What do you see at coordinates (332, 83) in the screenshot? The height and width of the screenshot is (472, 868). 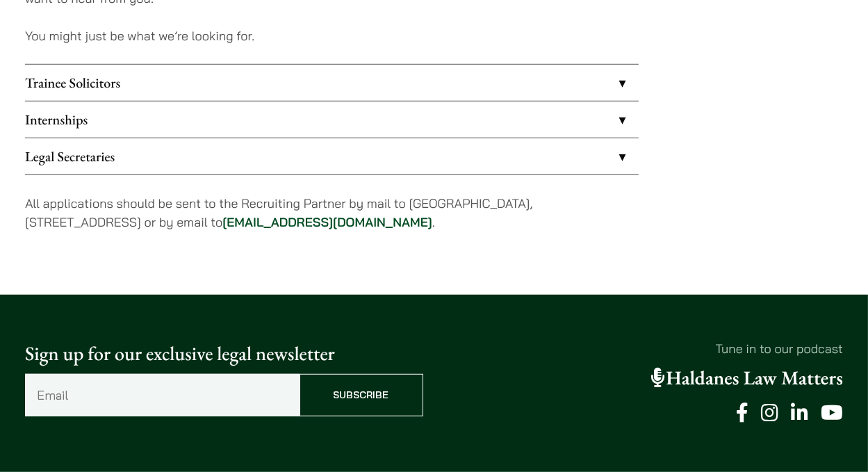 I see `a: Trainee Solicitors` at bounding box center [332, 83].